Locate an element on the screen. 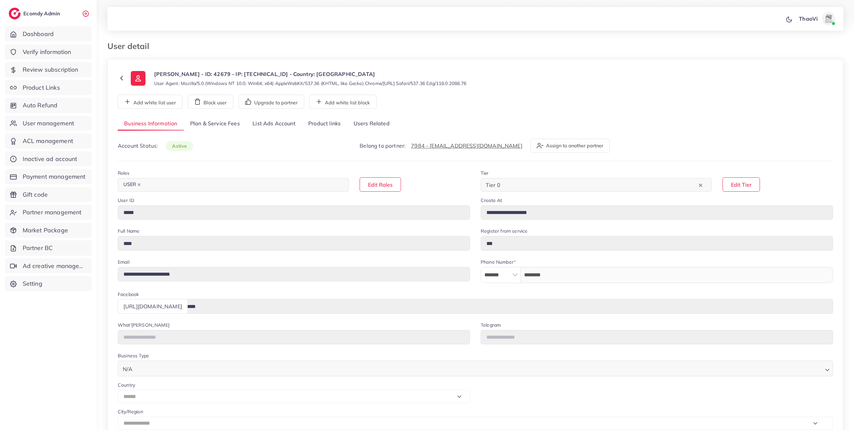  a: Product Links is located at coordinates (48, 88).